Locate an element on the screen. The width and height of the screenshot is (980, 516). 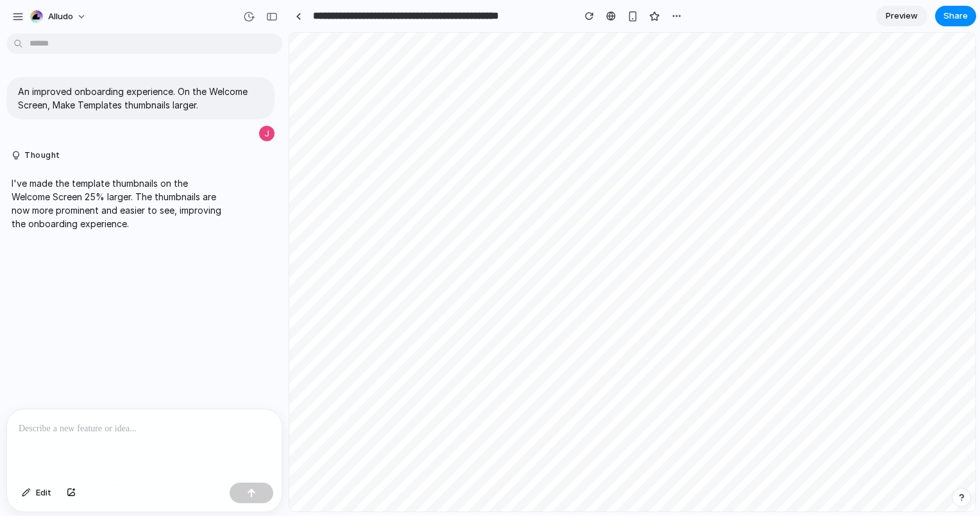
p: I've made the template thumbnails on the Welcome Screen 25% larger. The thumbnails are now more p... is located at coordinates (119, 203).